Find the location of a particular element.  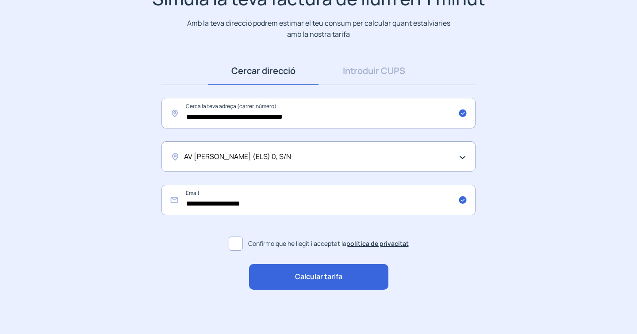

span: Confirmo que he llegit i acceptat la is located at coordinates (328, 243).